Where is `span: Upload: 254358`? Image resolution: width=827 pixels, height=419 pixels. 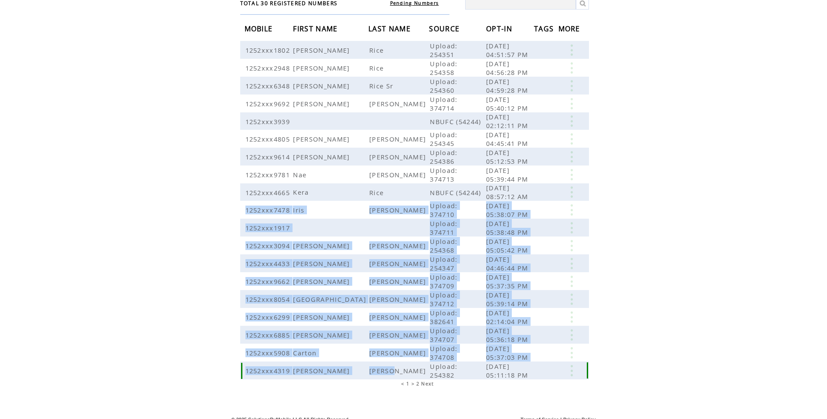 span: Upload: 254358 is located at coordinates (443, 68).